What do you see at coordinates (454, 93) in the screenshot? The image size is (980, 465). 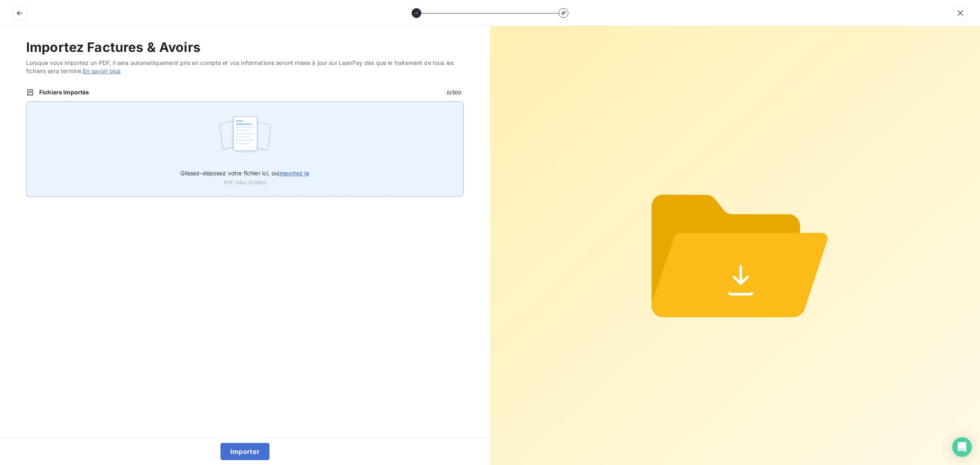 I see `span: 0 / 500` at bounding box center [454, 93].